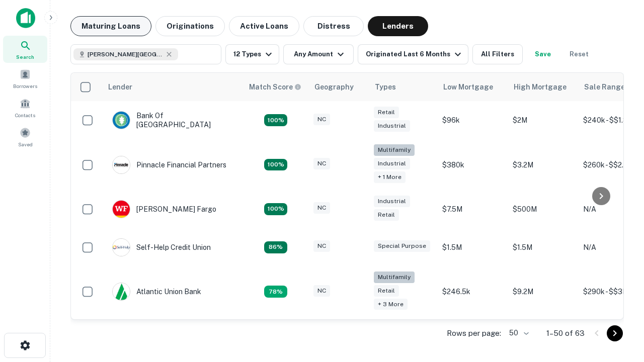 The width and height of the screenshot is (644, 362). Describe the element at coordinates (26, 18) in the screenshot. I see `img: capitalize-icon.png` at that location.